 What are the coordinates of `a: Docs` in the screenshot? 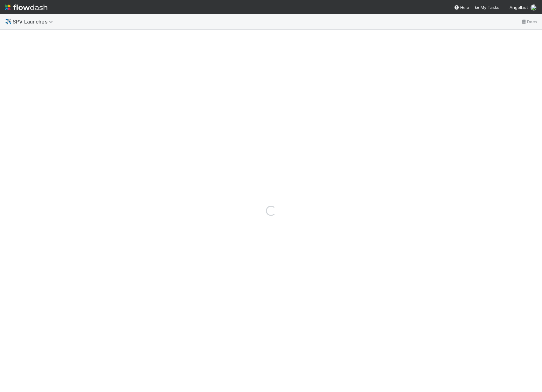 It's located at (529, 21).